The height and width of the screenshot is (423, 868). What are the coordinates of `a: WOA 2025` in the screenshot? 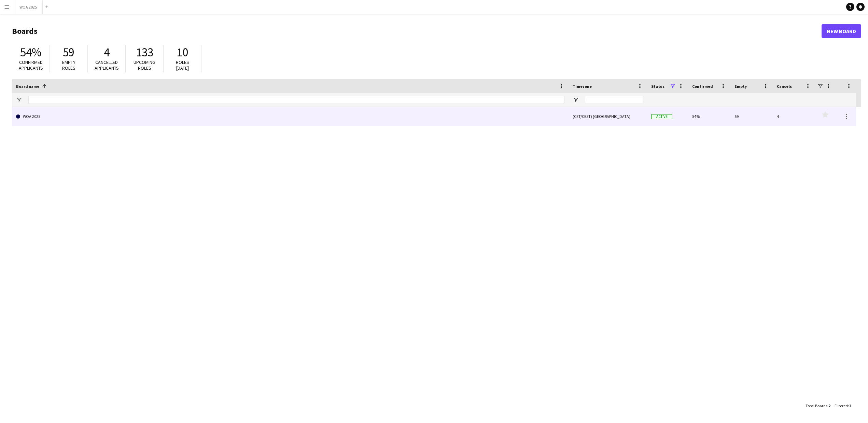 It's located at (290, 117).